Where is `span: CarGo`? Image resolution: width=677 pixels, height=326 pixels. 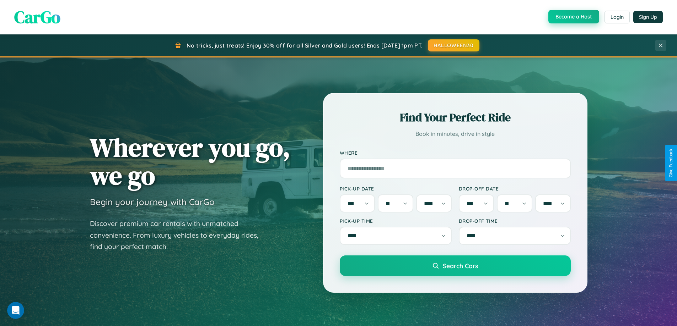 span: CarGo is located at coordinates (37, 17).